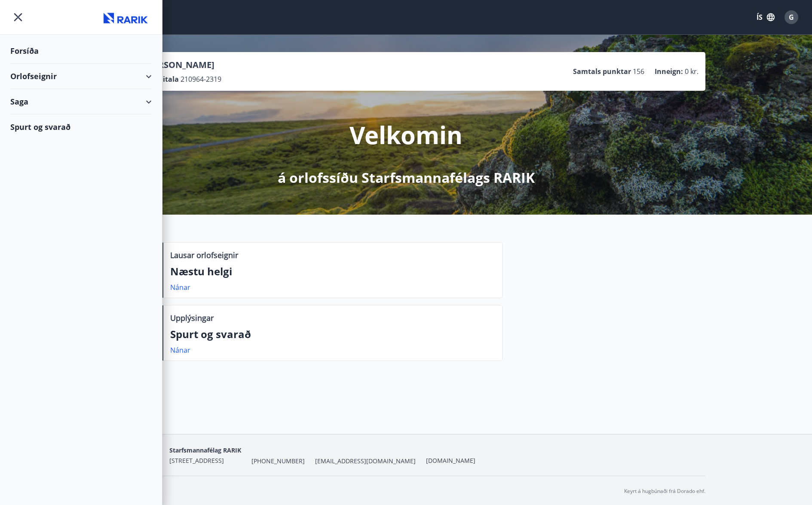 Image resolution: width=812 pixels, height=505 pixels. What do you see at coordinates (766, 17) in the screenshot?
I see `button: ÍS` at bounding box center [766, 17].